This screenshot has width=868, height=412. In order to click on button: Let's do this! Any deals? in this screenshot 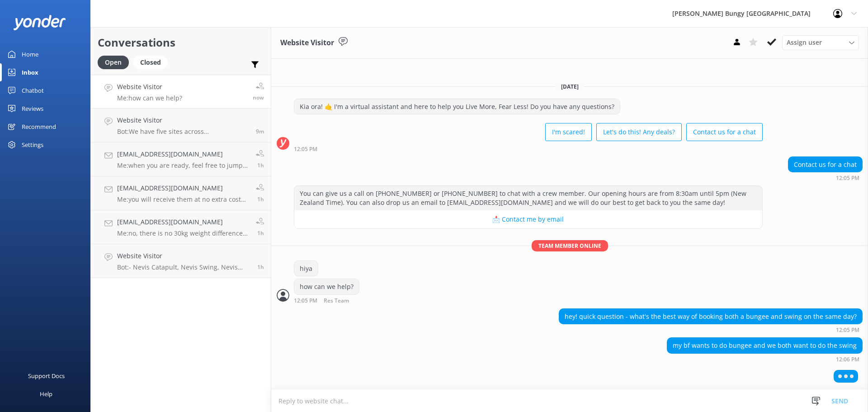, I will do `click(639, 132)`.